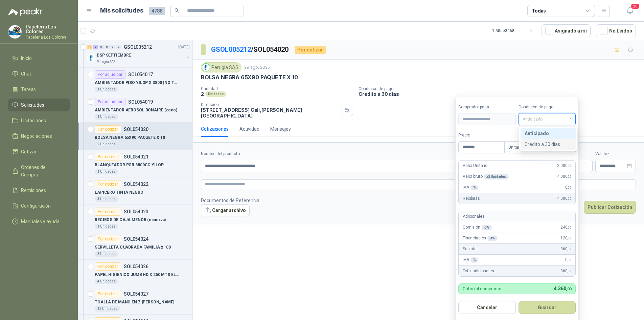 This screenshot has height=320, width=644. What do you see at coordinates (470, 249) in the screenshot?
I see `p: Subtotal` at bounding box center [470, 249].